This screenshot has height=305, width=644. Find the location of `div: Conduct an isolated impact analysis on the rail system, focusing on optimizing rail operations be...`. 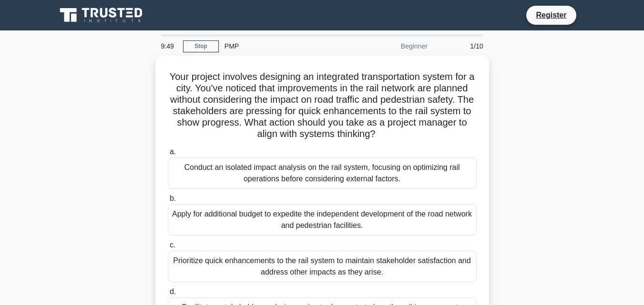

div: Conduct an isolated impact analysis on the rail system, focusing on optimizing rail operations be... is located at coordinates (322, 174).